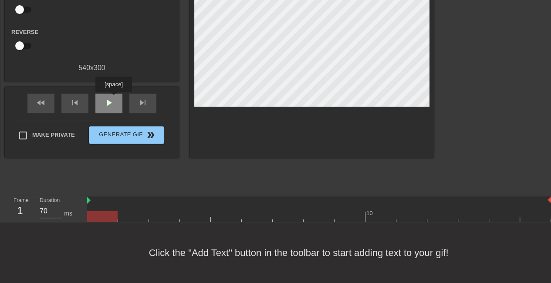  I want to click on span: skip_previous, so click(75, 103).